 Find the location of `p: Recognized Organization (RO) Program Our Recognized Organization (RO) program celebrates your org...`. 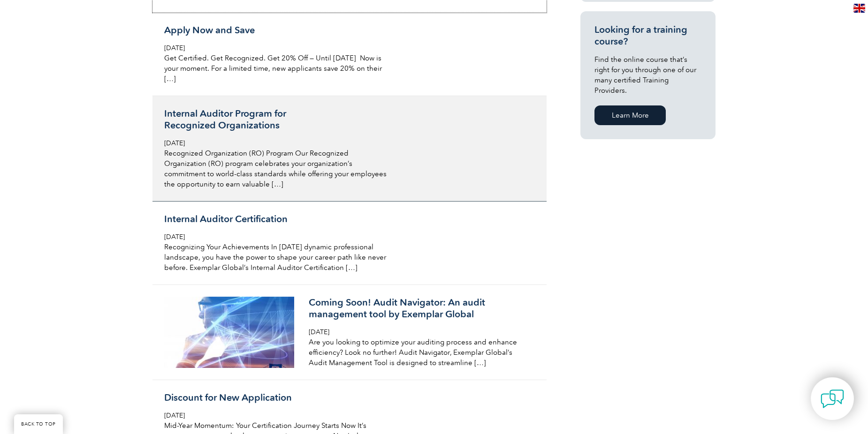

p: Recognized Organization (RO) Program Our Recognized Organization (RO) program celebrates your org... is located at coordinates (275, 169).